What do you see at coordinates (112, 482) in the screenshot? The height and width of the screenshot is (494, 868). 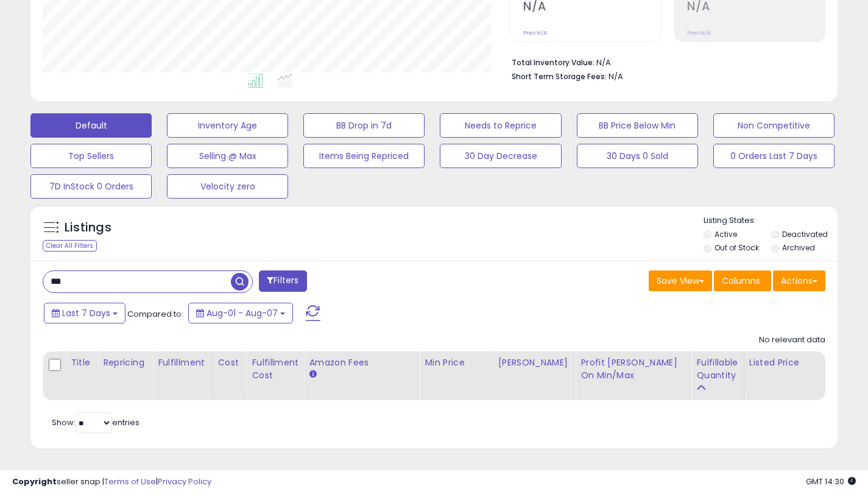 I see `div: seller snap | |` at bounding box center [112, 482].